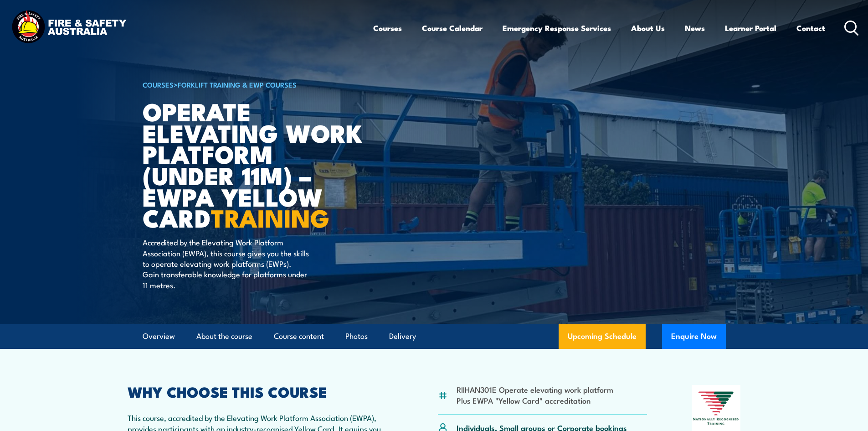  I want to click on a: Overview, so click(159, 336).